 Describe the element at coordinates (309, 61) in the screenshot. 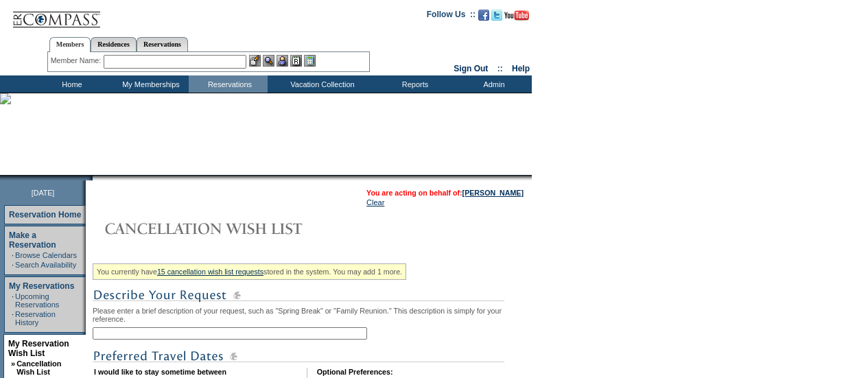

I see `img: b_calculator.gif` at that location.